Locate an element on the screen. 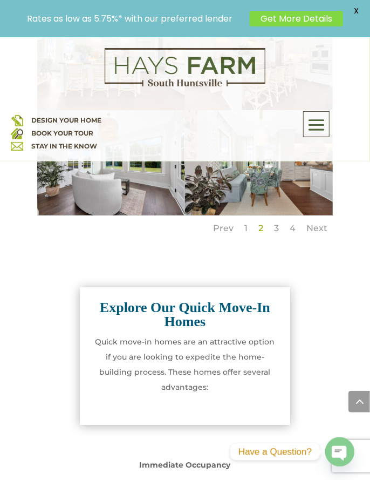 The image size is (370, 480). a: DESIGN YOUR HOME is located at coordinates (66, 120).